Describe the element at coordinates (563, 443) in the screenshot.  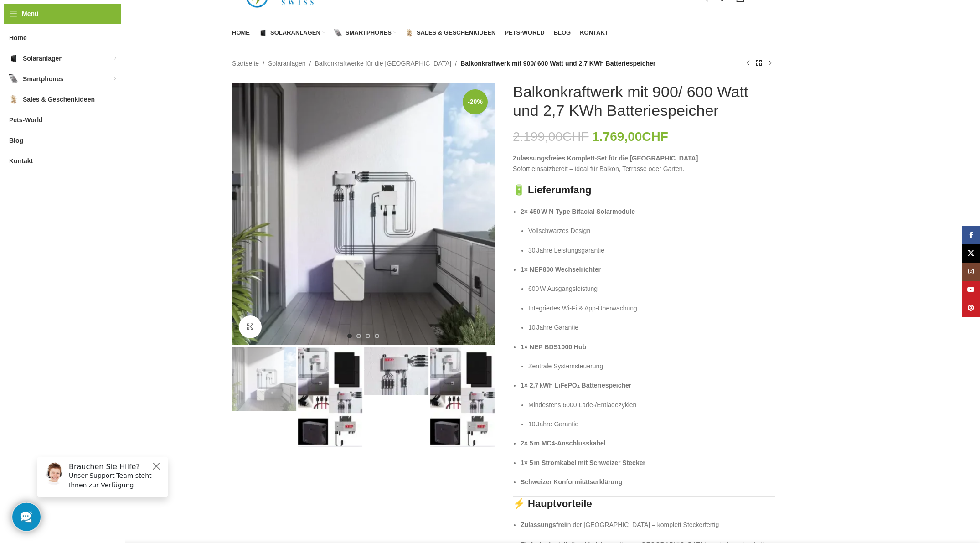
I see `strong: 2× 5 m MC4‑Anschlusskabel` at that location.